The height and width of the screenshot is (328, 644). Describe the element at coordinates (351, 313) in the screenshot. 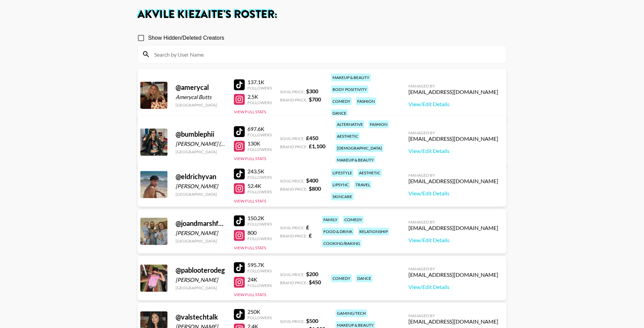

I see `div: gaming/tech` at that location.